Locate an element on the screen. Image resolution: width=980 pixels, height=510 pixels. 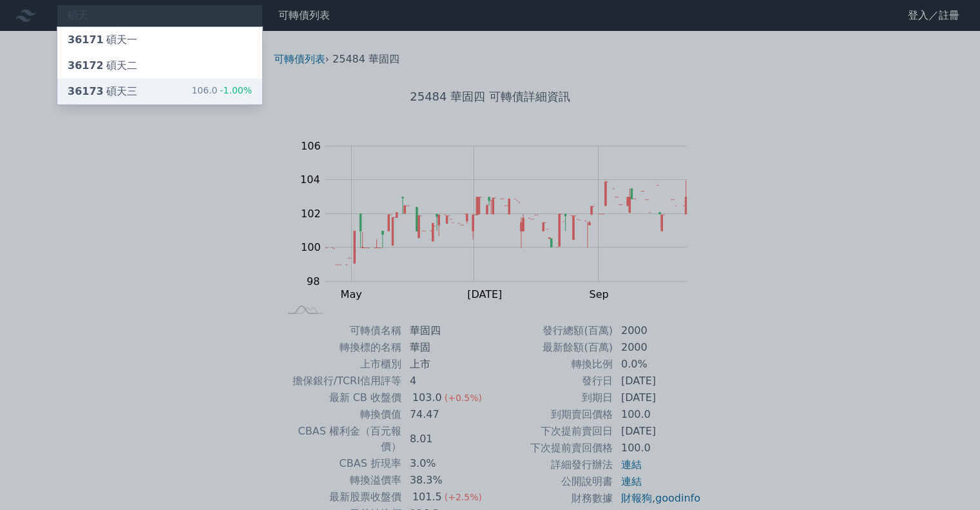
span: 36171 is located at coordinates (86, 39).